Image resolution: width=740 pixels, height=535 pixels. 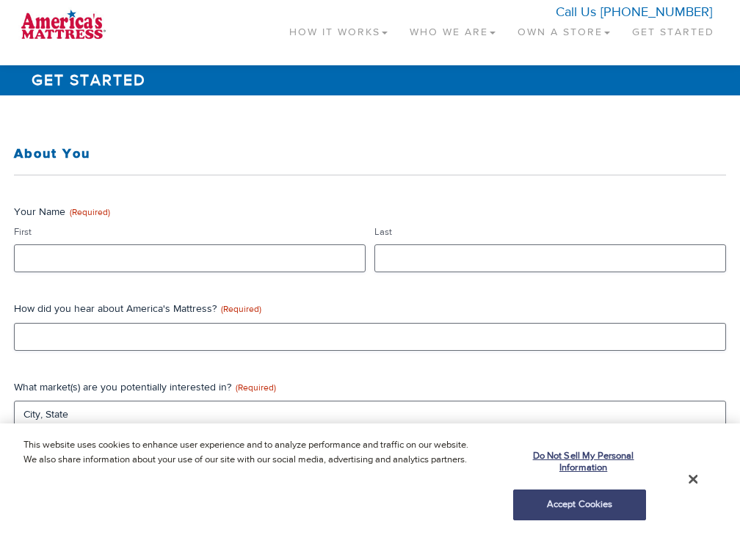 I want to click on label: First, so click(x=189, y=232).